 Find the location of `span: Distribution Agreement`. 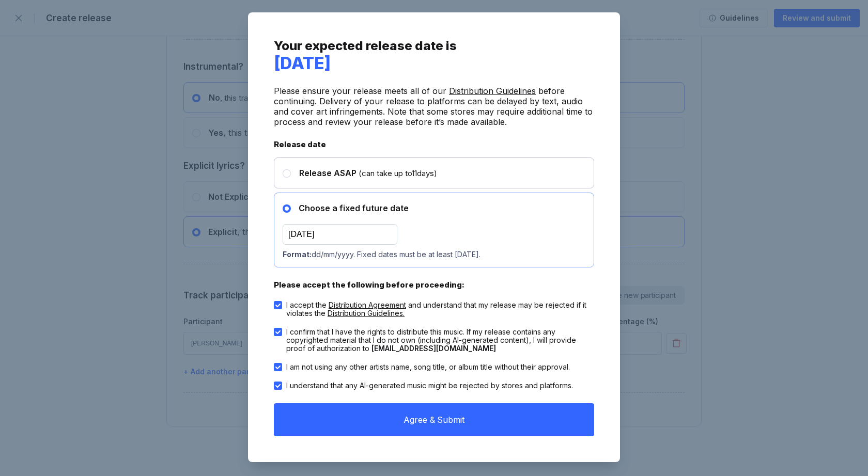

span: Distribution Agreement is located at coordinates (367, 305).